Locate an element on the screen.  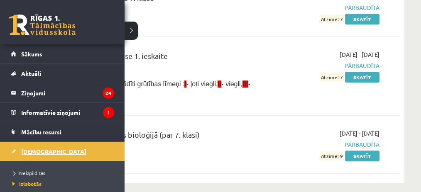
span: Mācību resursi is located at coordinates (41, 132).